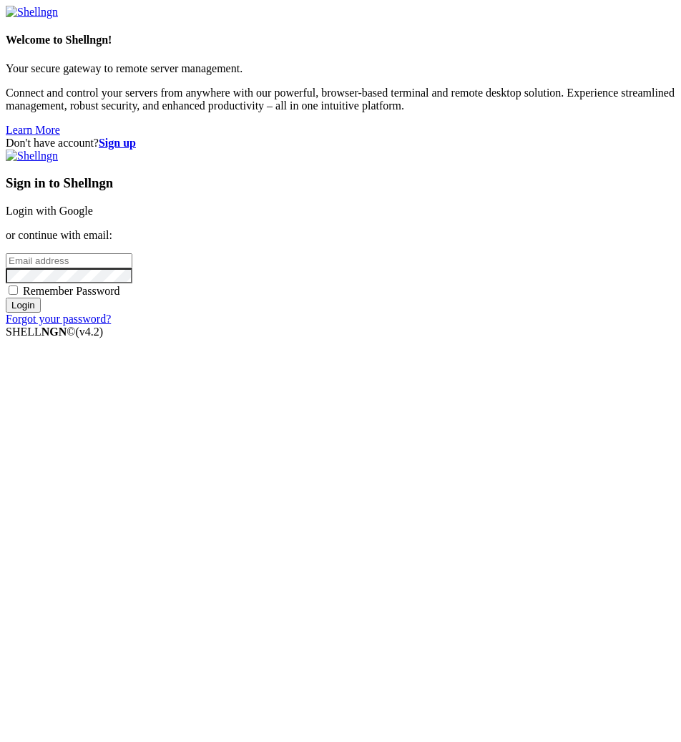 This screenshot has height=742, width=681. Describe the element at coordinates (341, 235) in the screenshot. I see `p: or continue with email:` at that location.